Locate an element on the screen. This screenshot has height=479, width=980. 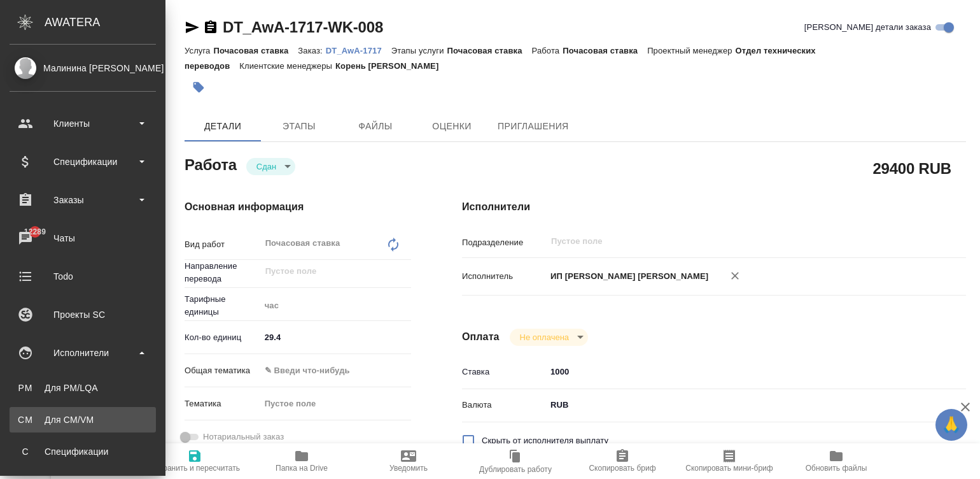
span: Обновить файлы is located at coordinates (836, 468).